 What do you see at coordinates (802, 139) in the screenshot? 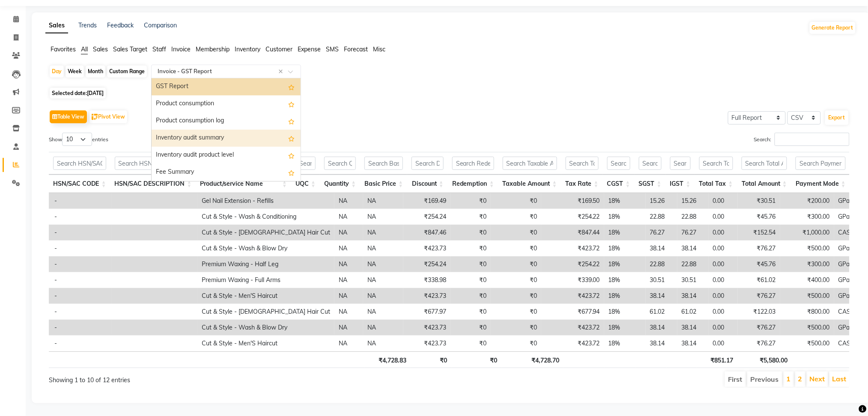
I see `label: Search:` at bounding box center [802, 139].